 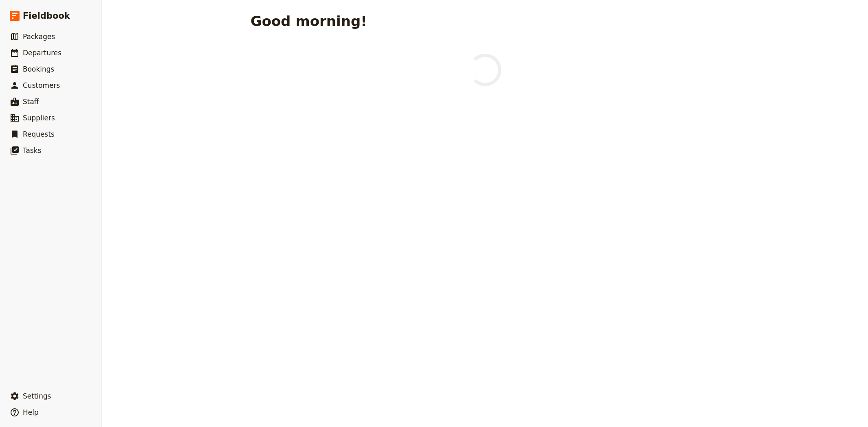 I want to click on span: Fieldbook, so click(x=47, y=16).